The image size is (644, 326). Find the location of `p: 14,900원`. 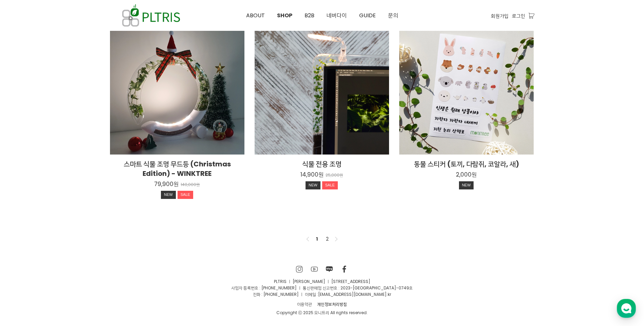

p: 14,900원 is located at coordinates (312, 174).